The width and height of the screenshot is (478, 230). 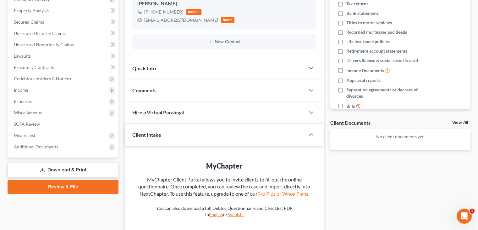 I want to click on span: Expenses, so click(x=23, y=101).